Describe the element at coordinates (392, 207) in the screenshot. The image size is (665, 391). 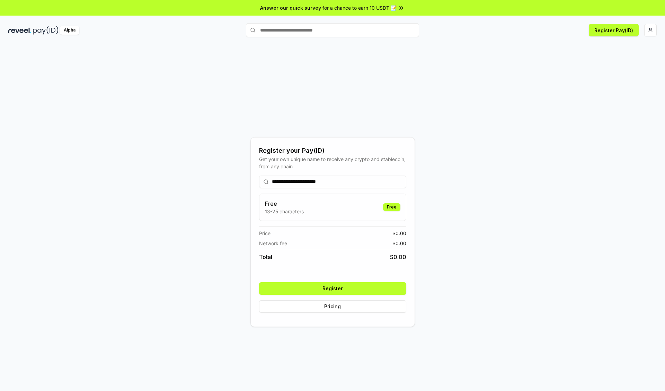
I see `div: Free` at that location.